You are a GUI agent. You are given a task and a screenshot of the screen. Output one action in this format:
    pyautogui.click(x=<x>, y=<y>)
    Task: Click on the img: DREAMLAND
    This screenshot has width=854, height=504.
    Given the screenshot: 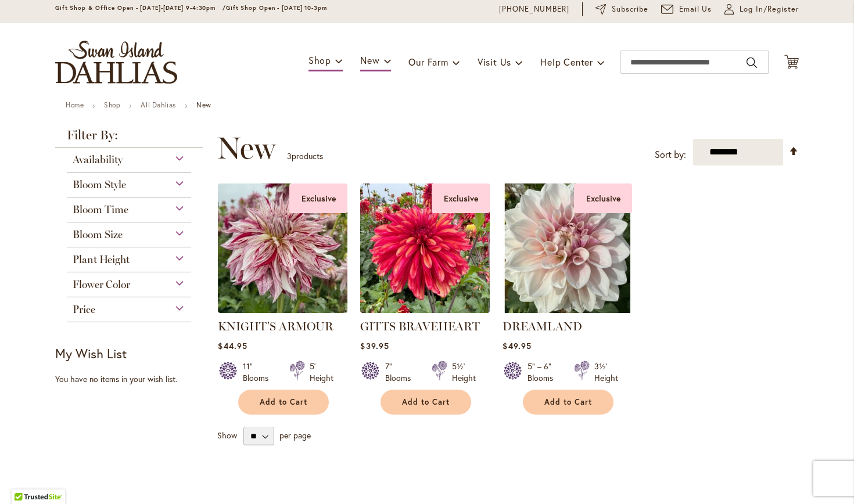 What is the action you would take?
    pyautogui.click(x=567, y=248)
    